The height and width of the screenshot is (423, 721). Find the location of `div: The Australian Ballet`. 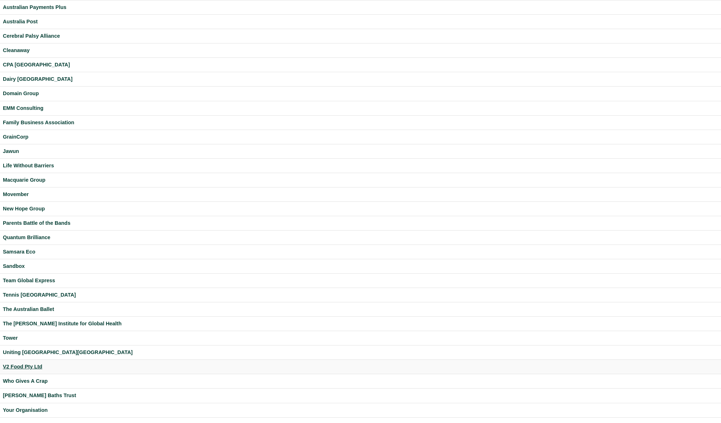

div: The Australian Ballet is located at coordinates (360, 309).